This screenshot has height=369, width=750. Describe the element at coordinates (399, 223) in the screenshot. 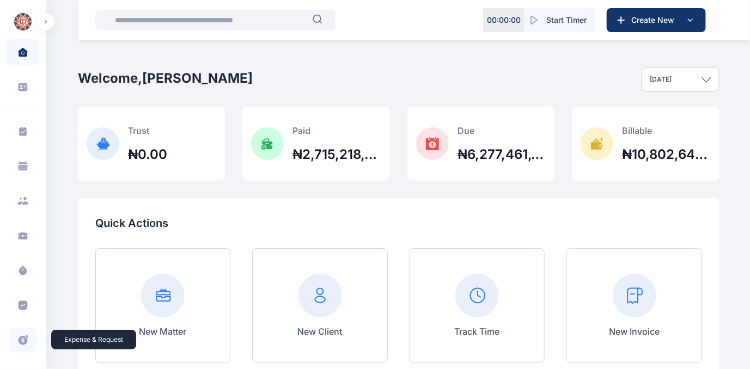

I see `p: Quick Actions` at that location.